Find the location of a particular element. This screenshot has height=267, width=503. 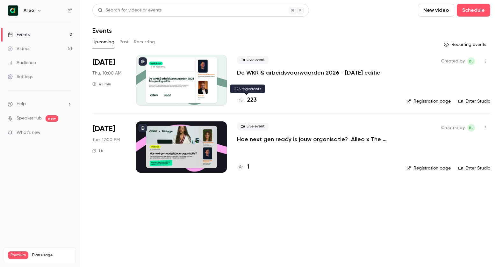

button: Recurring events is located at coordinates (465, 45).